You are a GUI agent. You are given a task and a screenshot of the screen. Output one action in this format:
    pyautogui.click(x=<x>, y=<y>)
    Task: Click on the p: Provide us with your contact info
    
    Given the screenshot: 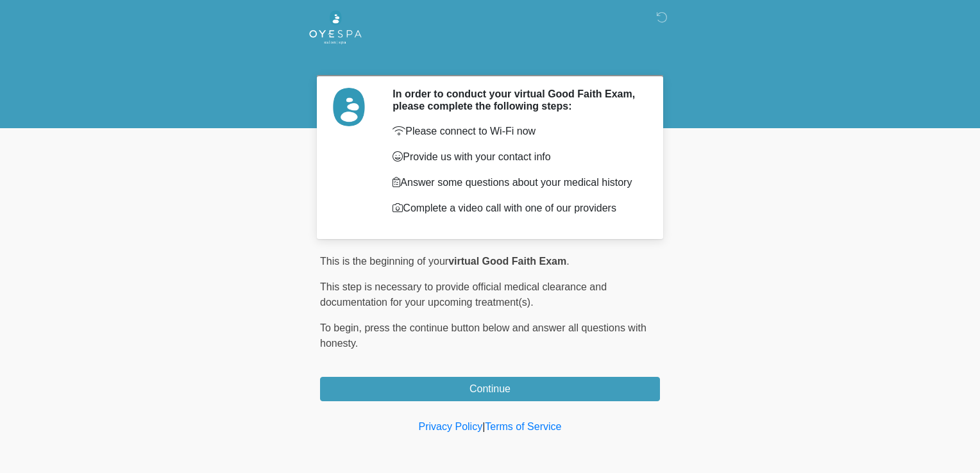 What is the action you would take?
    pyautogui.click(x=516, y=157)
    